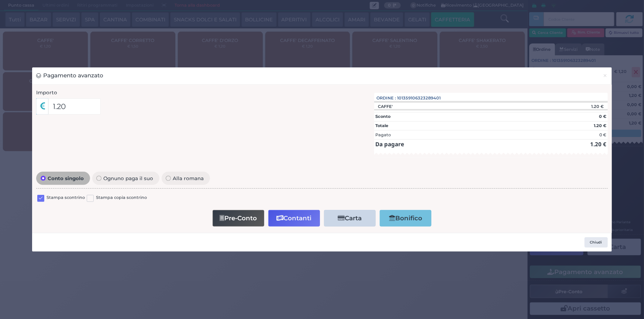  What do you see at coordinates (385, 106) in the screenshot?
I see `div: CAFFE'` at bounding box center [385, 106].